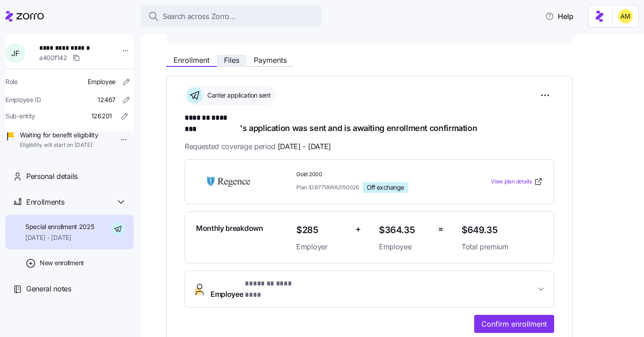 The width and height of the screenshot is (644, 337). Describe the element at coordinates (59, 135) in the screenshot. I see `span: Waiting for benefit eligibility` at that location.